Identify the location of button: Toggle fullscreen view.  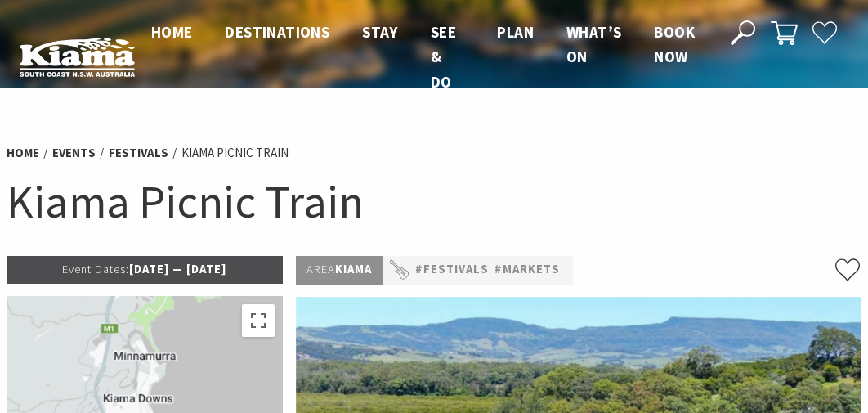
(258, 321).